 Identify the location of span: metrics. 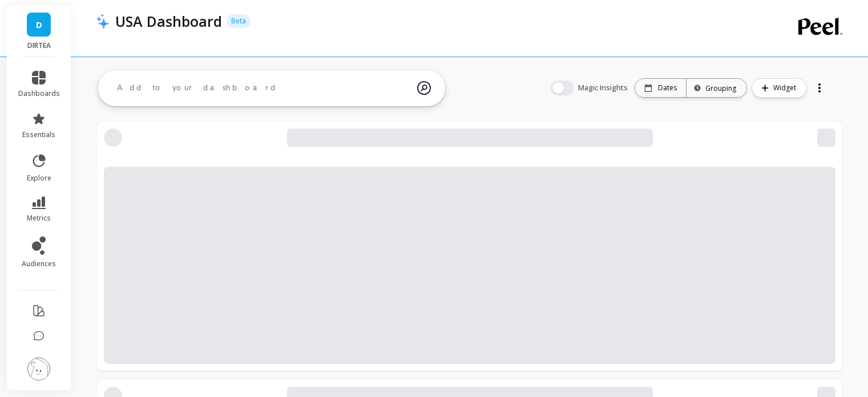
(38, 218).